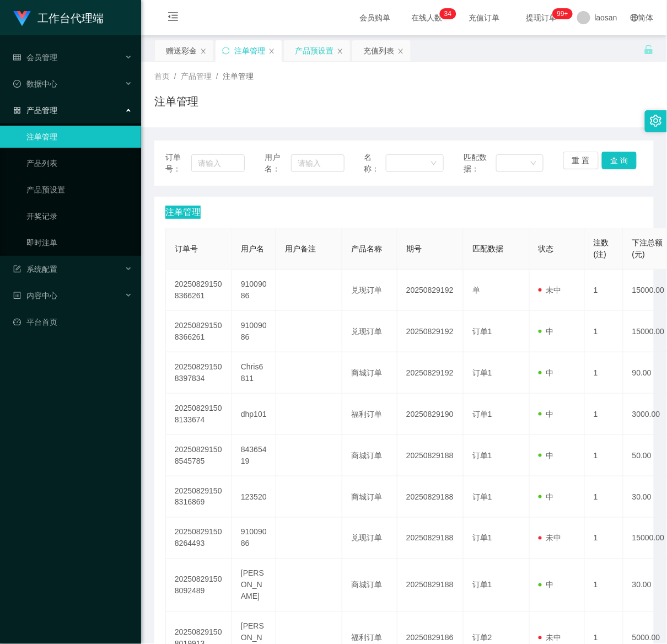  I want to click on i: 图标: sync, so click(226, 51).